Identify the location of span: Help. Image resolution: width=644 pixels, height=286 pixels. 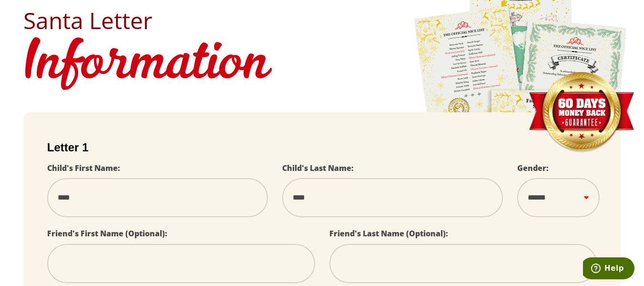
(31, 11).